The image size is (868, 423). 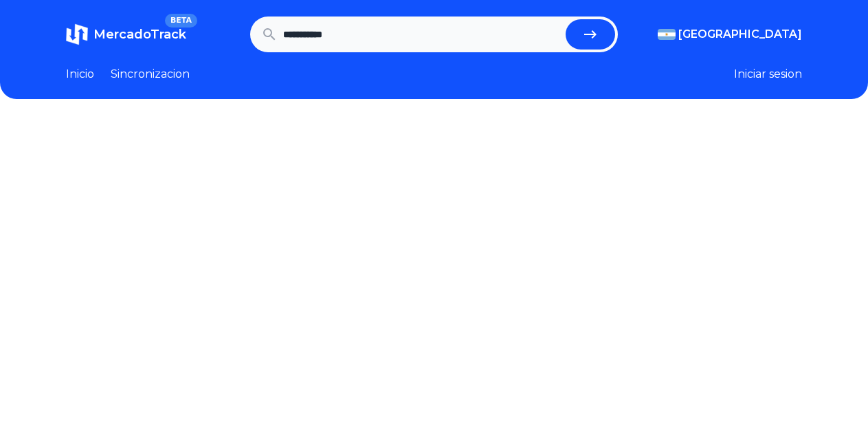 I want to click on span: MercadoTrack, so click(x=139, y=34).